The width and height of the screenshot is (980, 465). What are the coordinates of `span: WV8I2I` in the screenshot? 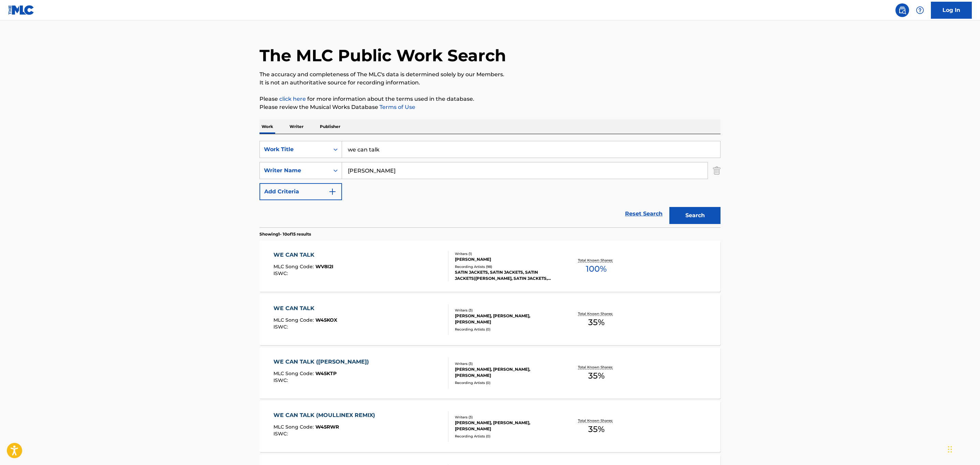 It's located at (324, 267).